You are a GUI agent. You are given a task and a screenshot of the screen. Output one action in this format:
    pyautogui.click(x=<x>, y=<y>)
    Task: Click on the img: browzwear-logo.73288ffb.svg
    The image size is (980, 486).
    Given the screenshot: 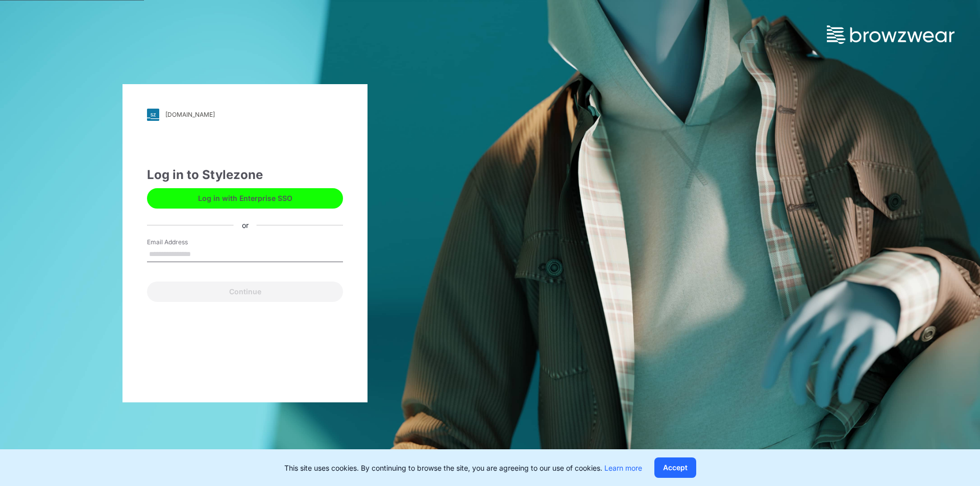 What is the action you would take?
    pyautogui.click(x=890, y=35)
    